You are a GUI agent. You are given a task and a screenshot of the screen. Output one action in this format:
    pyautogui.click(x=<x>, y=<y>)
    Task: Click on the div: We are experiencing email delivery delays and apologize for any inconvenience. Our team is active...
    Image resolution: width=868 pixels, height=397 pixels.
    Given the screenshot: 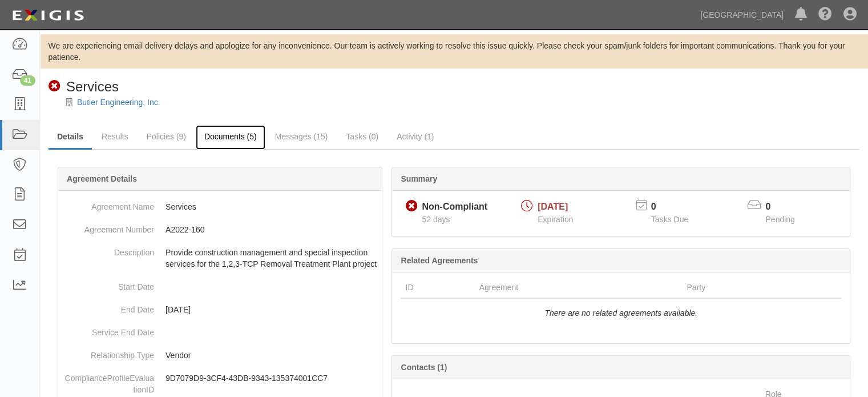 What is the action you would take?
    pyautogui.click(x=454, y=52)
    